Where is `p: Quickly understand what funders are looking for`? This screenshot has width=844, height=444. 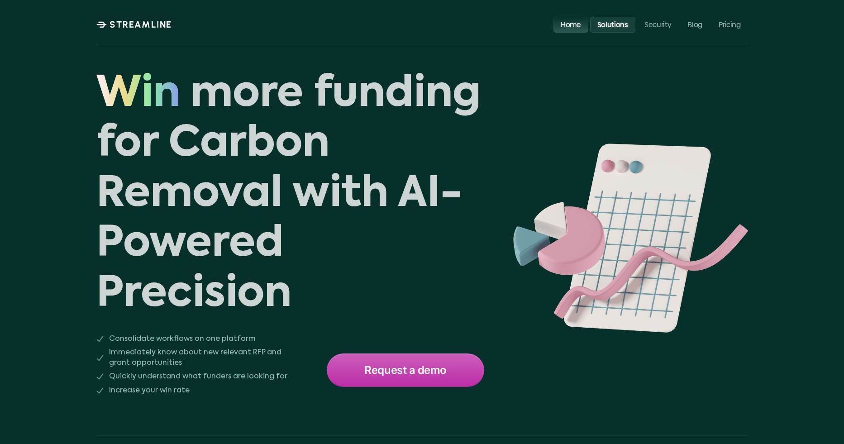
p: Quickly understand what funders are looking for is located at coordinates (204, 377).